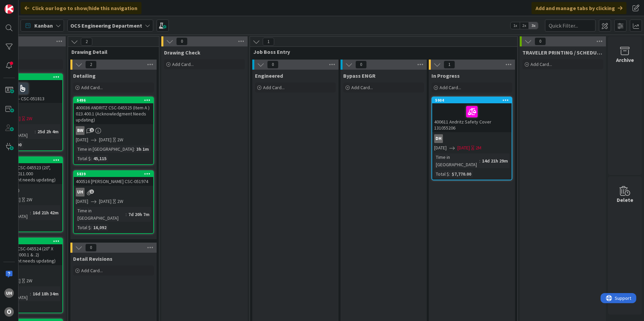 This screenshot has width=644, height=321. Describe the element at coordinates (113, 111) in the screenshot. I see `div: 5496400036 ANDRITZ CSC-045525 (Item A ) 023.400.1 (Acknowledgment Needs updating)` at that location.